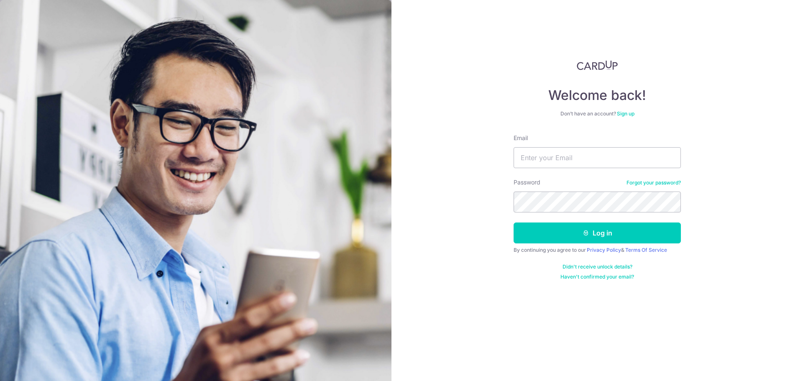  I want to click on div: Don’t have an account?, so click(597, 114).